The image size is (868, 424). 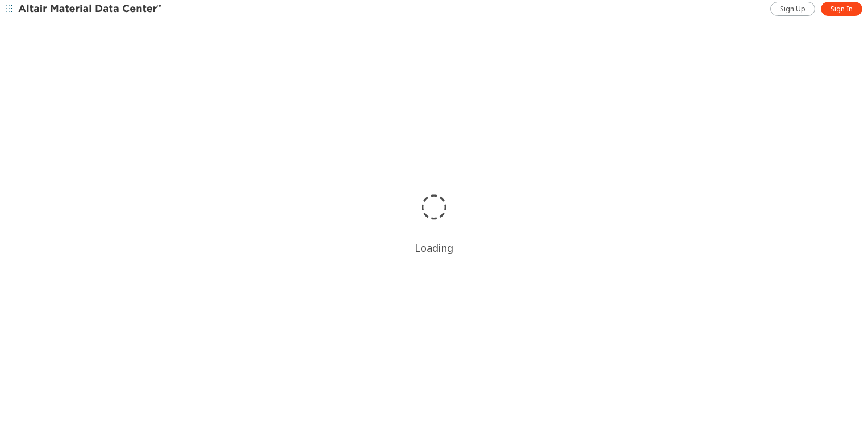 I want to click on a: Sign In, so click(x=842, y=8).